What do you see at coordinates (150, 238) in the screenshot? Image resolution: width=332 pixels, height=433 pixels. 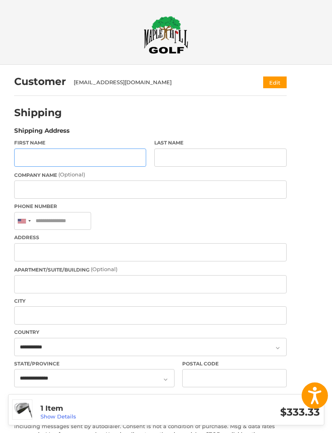 I see `label: Address` at bounding box center [150, 238].